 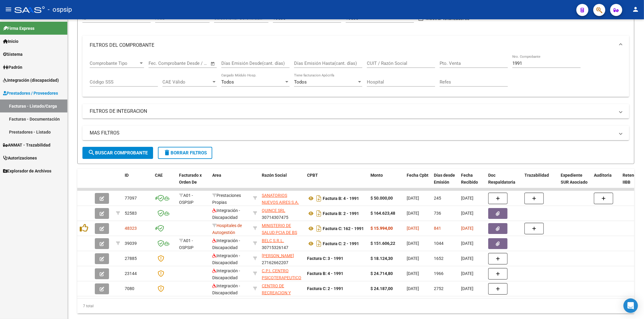 What do you see at coordinates (439, 289) in the screenshot?
I see `span: 2752` at bounding box center [439, 289].